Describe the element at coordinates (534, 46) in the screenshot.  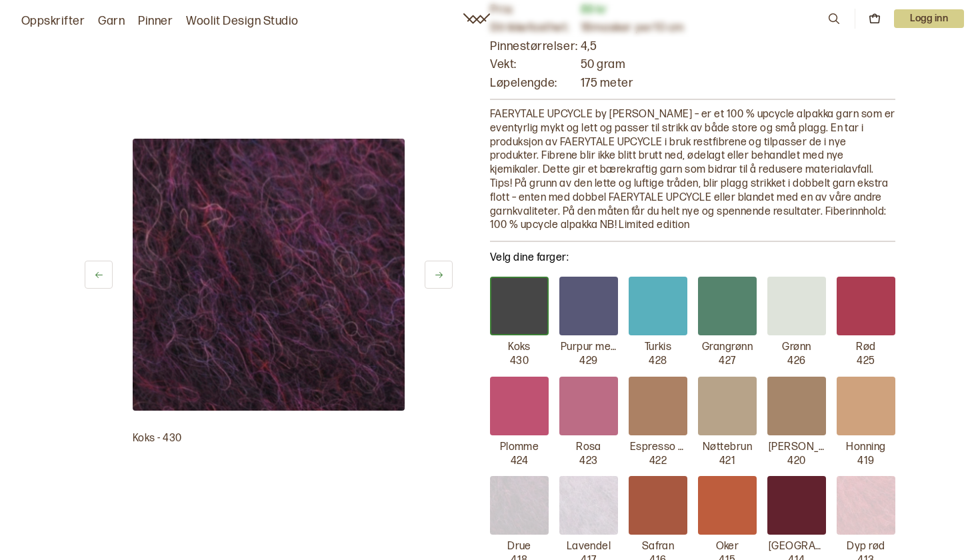
I see `p: Pinnestørrelser:` at that location.